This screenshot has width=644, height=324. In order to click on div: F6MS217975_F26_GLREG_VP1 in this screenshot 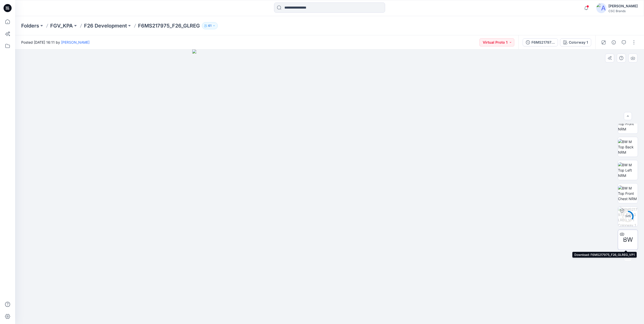, I will do `click(543, 42)`.